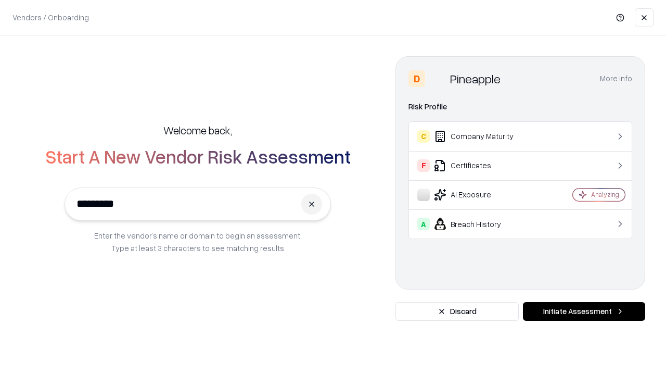 This screenshot has width=666, height=375. Describe the element at coordinates (50, 17) in the screenshot. I see `p: Vendors / Onboarding` at that location.